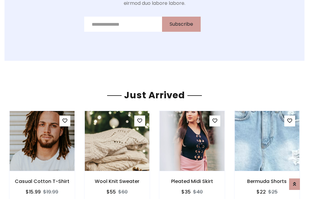  What do you see at coordinates (123, 191) in the screenshot?
I see `del: $60` at bounding box center [123, 191].